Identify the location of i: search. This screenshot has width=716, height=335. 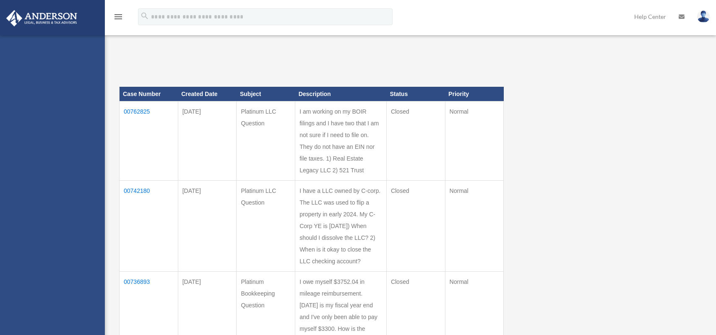
(145, 16).